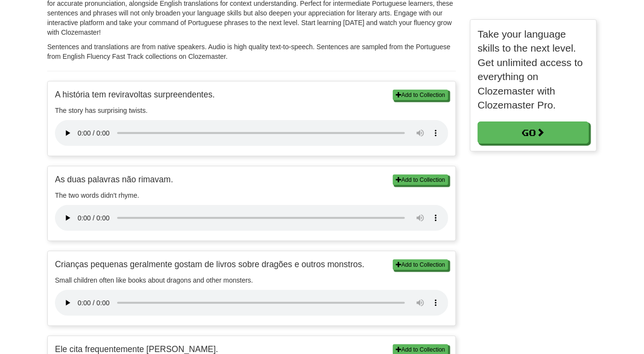 This screenshot has width=644, height=354. I want to click on p: A história tem reviravoltas surpreendentes., so click(252, 95).